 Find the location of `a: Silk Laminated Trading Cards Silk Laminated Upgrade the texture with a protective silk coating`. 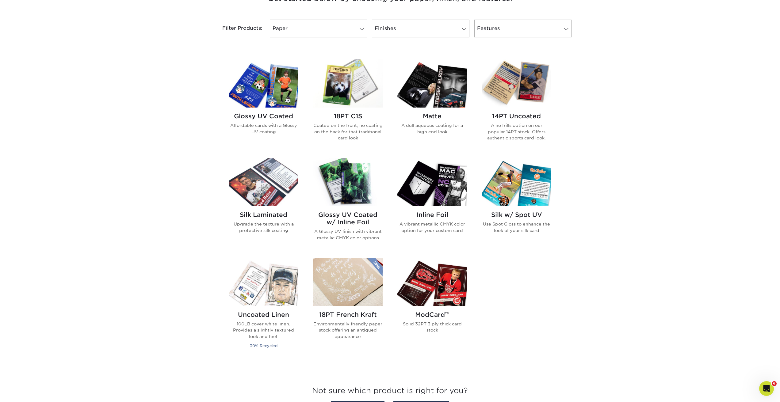

a: Silk Laminated Trading Cards Silk Laminated Upgrade the texture with a protective silk coating is located at coordinates (263, 204).